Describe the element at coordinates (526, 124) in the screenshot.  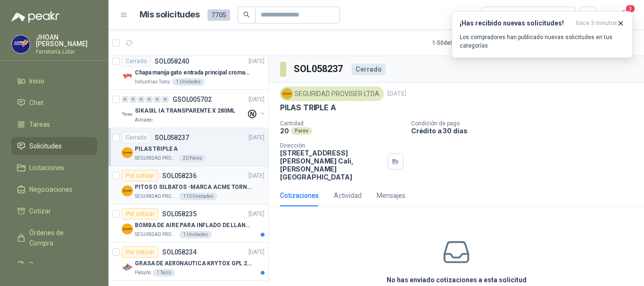
I see `p: Condición de pago` at that location.